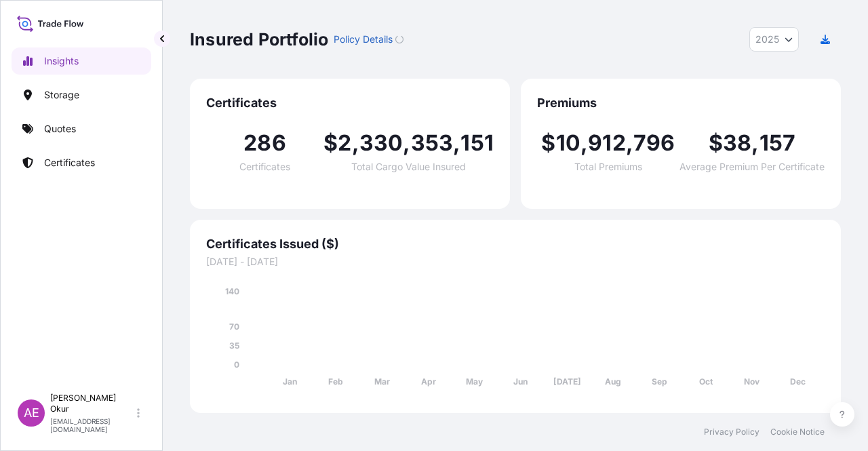  I want to click on p: Cookie Notice, so click(798, 432).